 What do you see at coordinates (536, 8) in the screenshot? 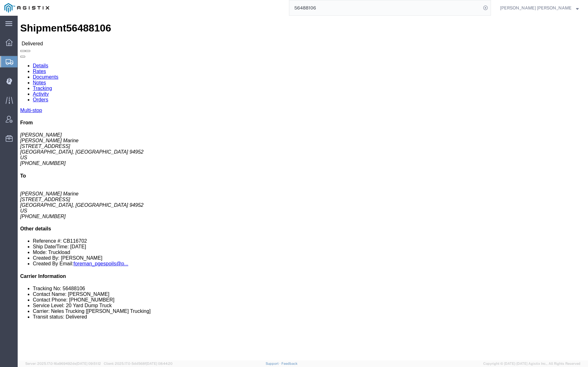
I see `span: Kayte Bray Dogali` at bounding box center [536, 8].